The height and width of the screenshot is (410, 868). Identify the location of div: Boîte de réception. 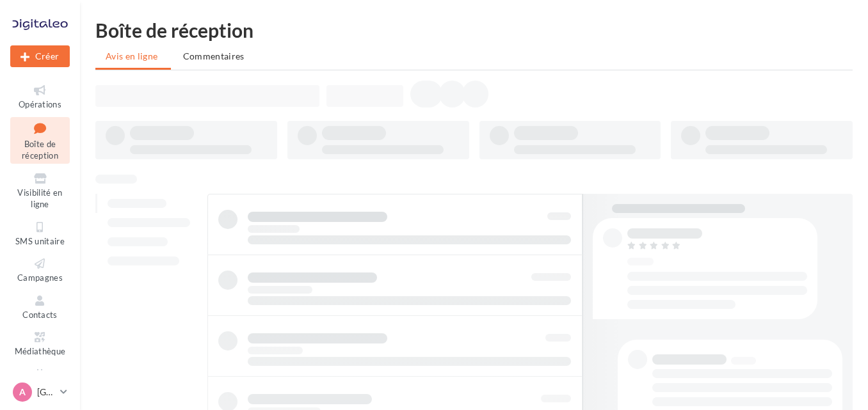
(474, 30).